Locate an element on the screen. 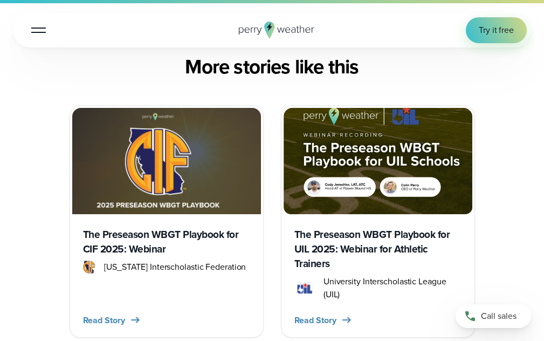 The image size is (544, 341). h3: The Preseason WBGT Playbook for CIF 2025: Webinar is located at coordinates (166, 241).